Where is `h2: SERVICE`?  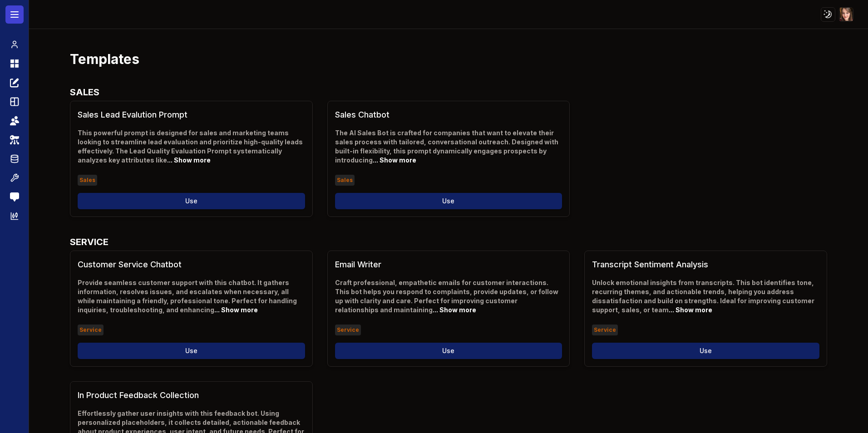
h2: SERVICE is located at coordinates (448, 242).